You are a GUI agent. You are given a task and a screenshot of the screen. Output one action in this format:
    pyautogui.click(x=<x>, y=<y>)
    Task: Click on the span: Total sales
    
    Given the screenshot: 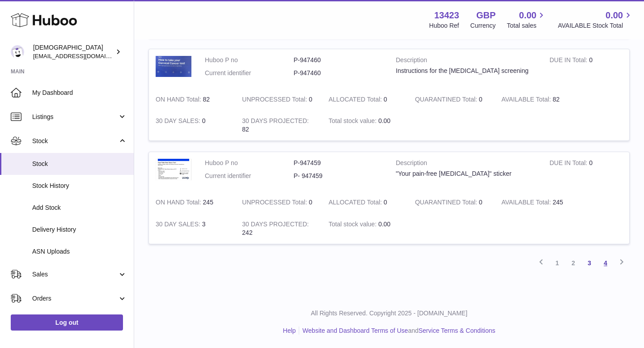 What is the action you would take?
    pyautogui.click(x=527, y=26)
    